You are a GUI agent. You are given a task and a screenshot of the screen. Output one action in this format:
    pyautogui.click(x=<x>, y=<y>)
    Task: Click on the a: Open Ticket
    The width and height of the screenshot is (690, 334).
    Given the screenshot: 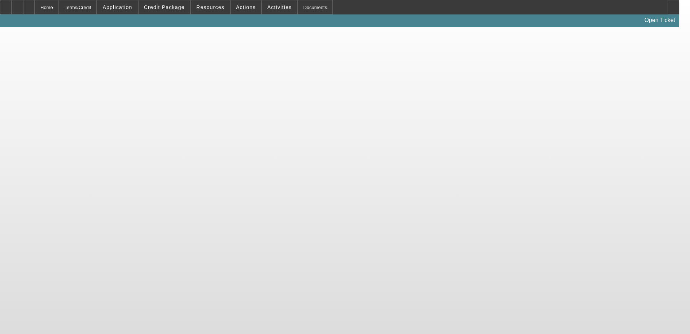 What is the action you would take?
    pyautogui.click(x=660, y=20)
    